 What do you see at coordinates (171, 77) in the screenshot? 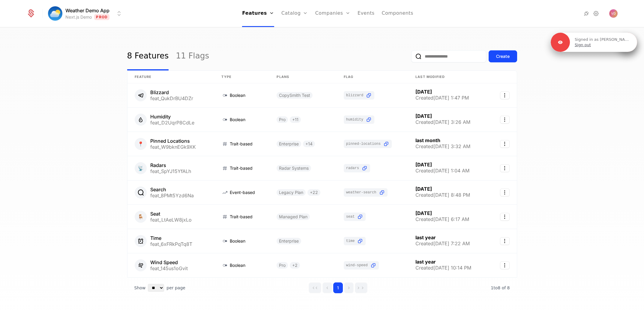
I see `th: Feature` at bounding box center [171, 77].